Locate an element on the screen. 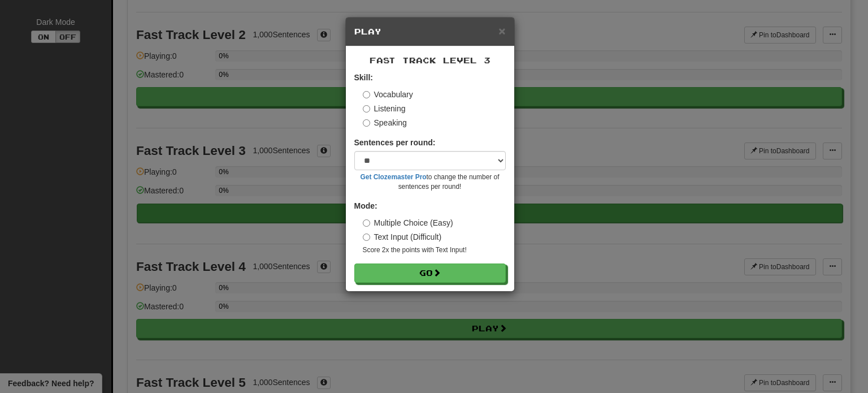  label: Multiple Choice (Easy) is located at coordinates (408, 223).